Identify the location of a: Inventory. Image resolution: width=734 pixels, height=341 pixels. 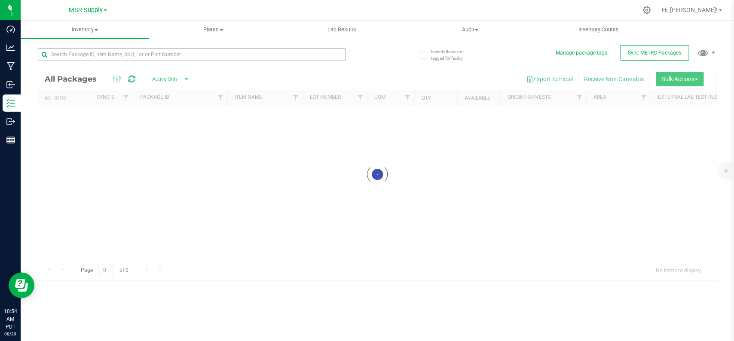
(85, 30).